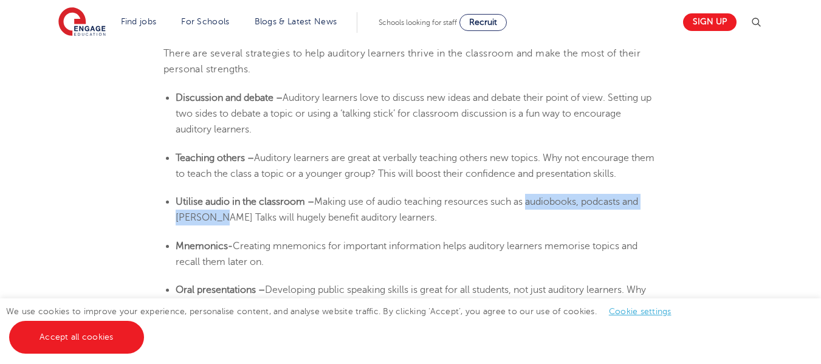  I want to click on a: Sign up, so click(710, 22).